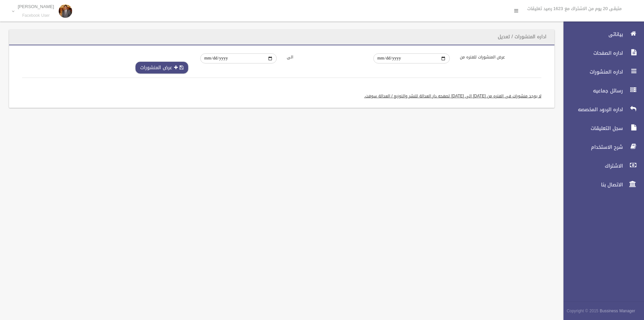 The width and height of the screenshot is (644, 320). Describe the element at coordinates (601, 34) in the screenshot. I see `a: بياناتى` at that location.